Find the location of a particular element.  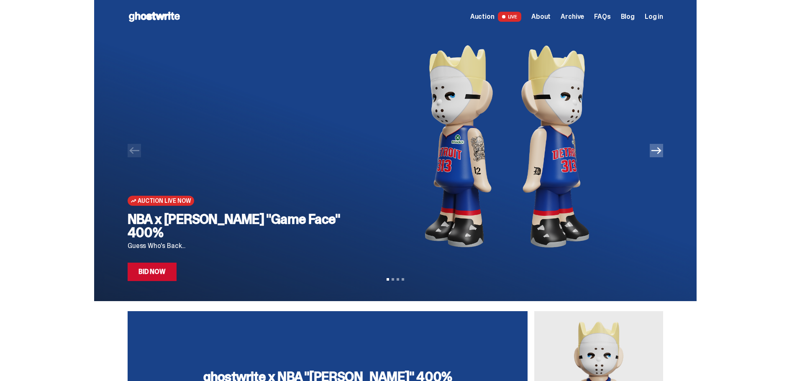

a: Log in is located at coordinates (654, 17).